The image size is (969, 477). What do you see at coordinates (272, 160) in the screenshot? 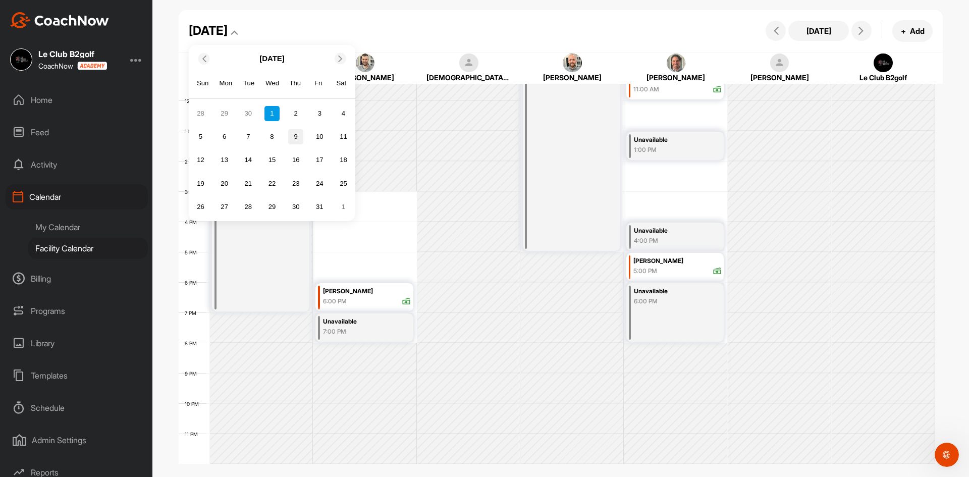
I see `div: Choose Wednesday, October 15th, 2025` at bounding box center [272, 160].